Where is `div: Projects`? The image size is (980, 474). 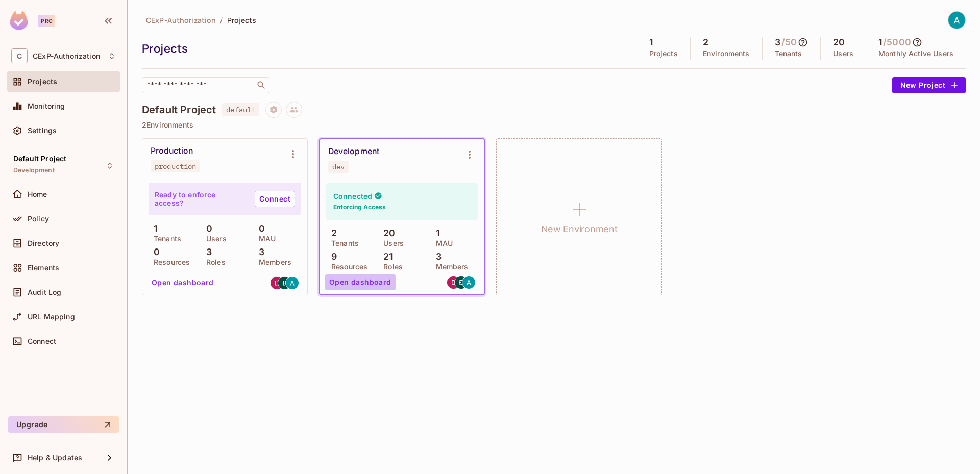
div: Projects is located at coordinates (387, 48).